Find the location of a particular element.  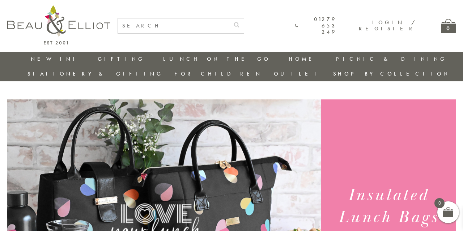

a: Login / Register is located at coordinates (387, 25).